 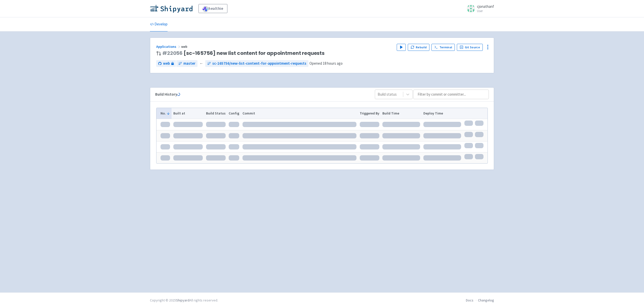 What do you see at coordinates (470, 300) in the screenshot?
I see `a: Docs` at bounding box center [470, 300].